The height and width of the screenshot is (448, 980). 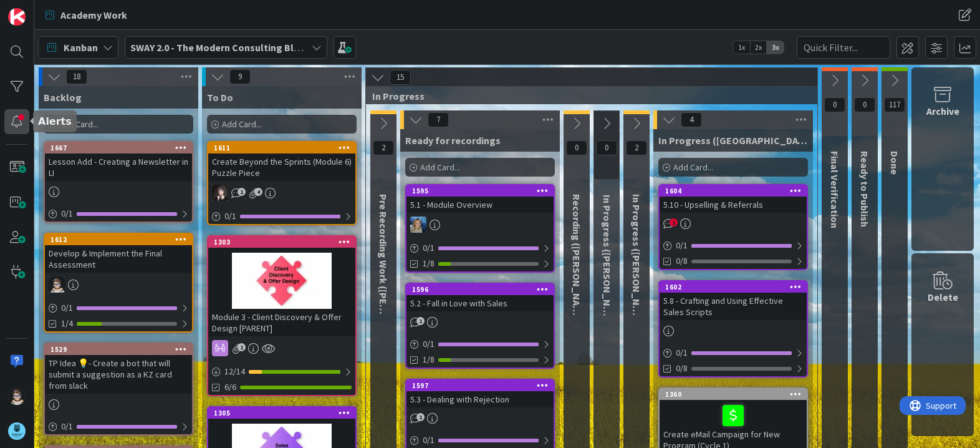 What do you see at coordinates (119, 369) in the screenshot?
I see `div: 1529TP Idea 💡- Create a bot that will submit a suggestion as a KZ card from slack` at bounding box center [119, 369].